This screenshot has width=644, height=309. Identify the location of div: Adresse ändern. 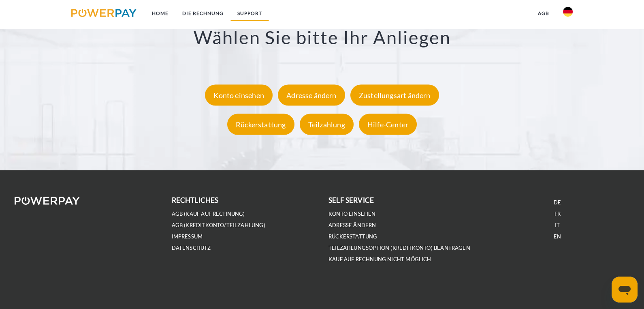
(312, 95).